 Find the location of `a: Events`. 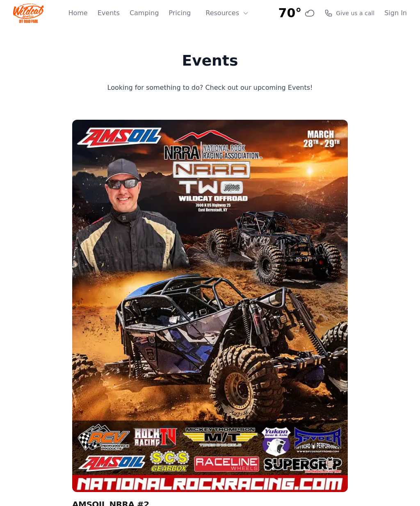

a: Events is located at coordinates (109, 13).